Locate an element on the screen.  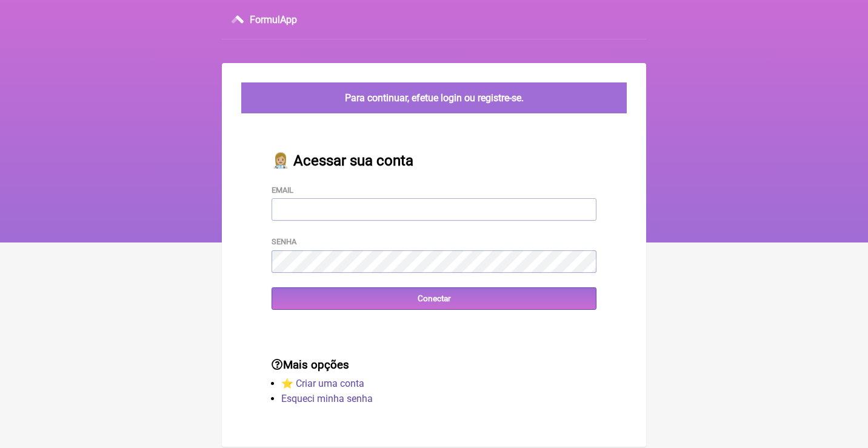
label: Senha is located at coordinates (284, 241).